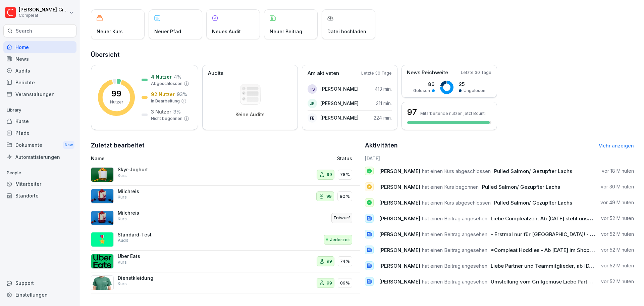  I want to click on div: Automatisierungen, so click(40, 157).